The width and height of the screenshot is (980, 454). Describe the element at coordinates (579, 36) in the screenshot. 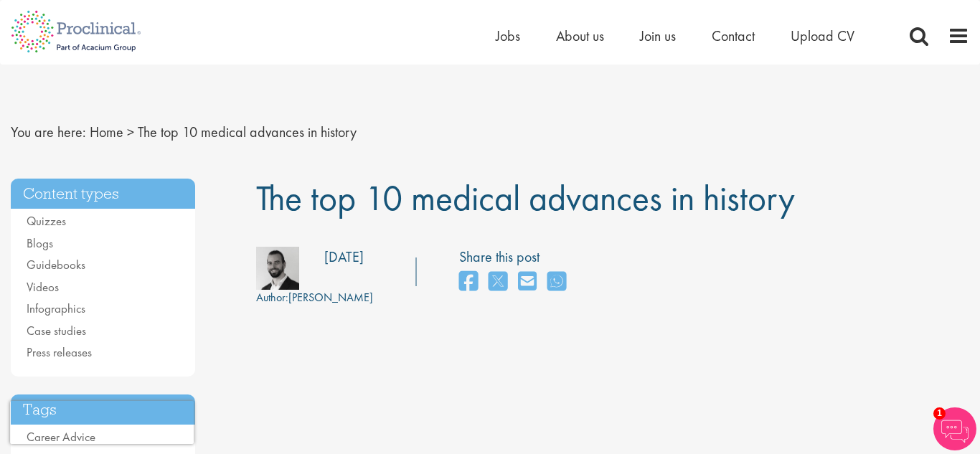

I see `a: About us` at that location.